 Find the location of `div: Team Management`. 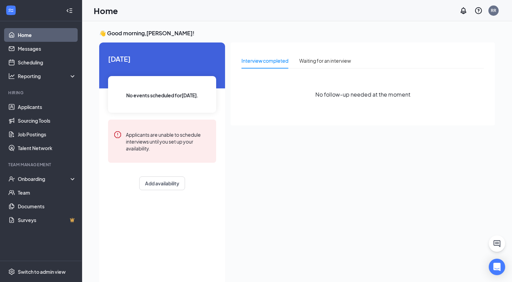

div: Team Management is located at coordinates (41, 164).